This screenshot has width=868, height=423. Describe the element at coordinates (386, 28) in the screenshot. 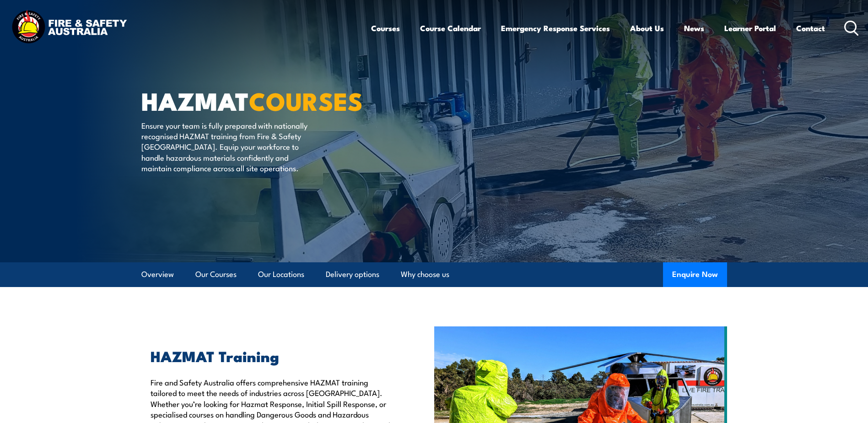

I see `a: Courses` at that location.